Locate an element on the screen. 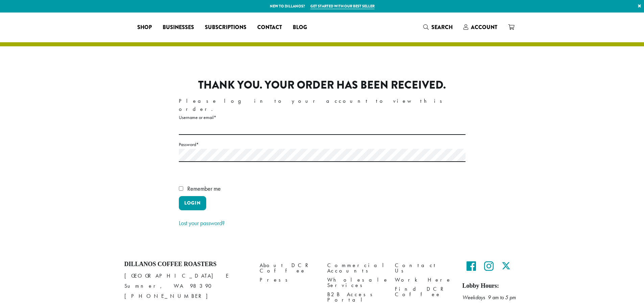 The image size is (644, 308). label: Username or email is located at coordinates (322, 118).